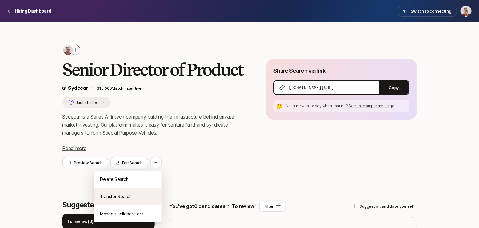  Describe the element at coordinates (109, 205) in the screenshot. I see `p: Suggested candidates` at that location.